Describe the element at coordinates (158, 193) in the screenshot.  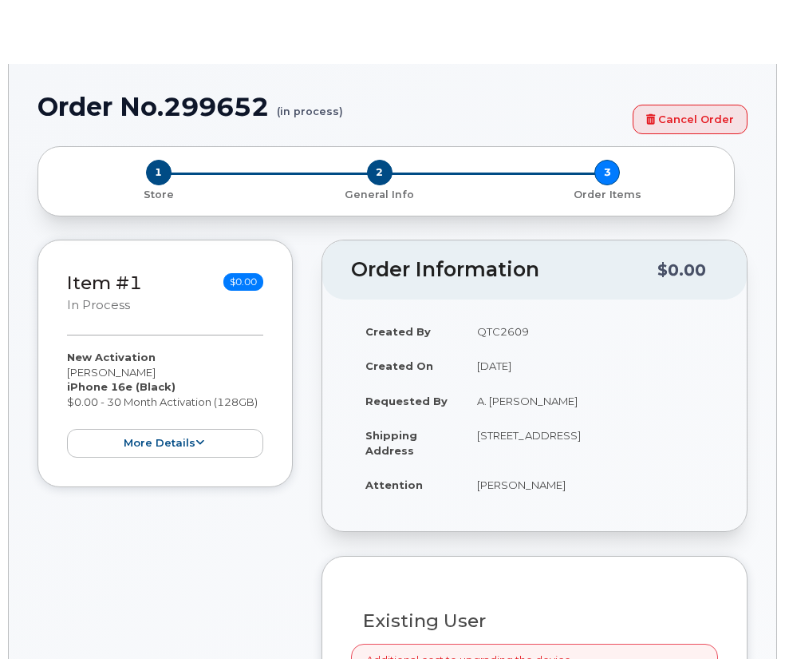
I see `a: 1 Store` at that location.